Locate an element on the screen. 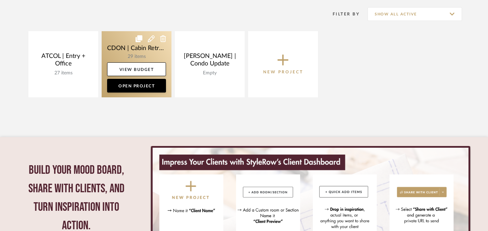 This screenshot has height=231, width=488. a: View Budget is located at coordinates (137, 69).